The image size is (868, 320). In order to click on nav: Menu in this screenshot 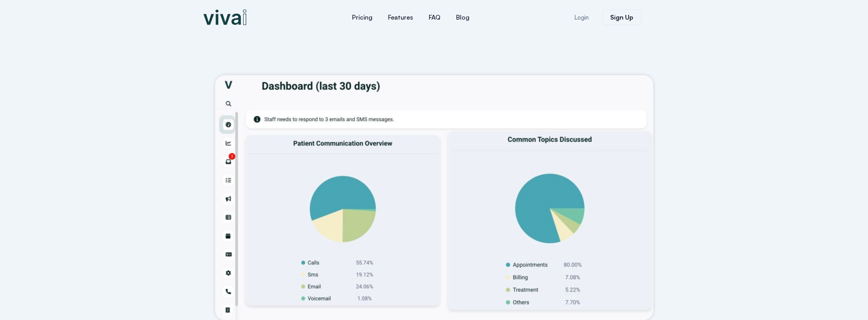, I will do `click(411, 17)`.